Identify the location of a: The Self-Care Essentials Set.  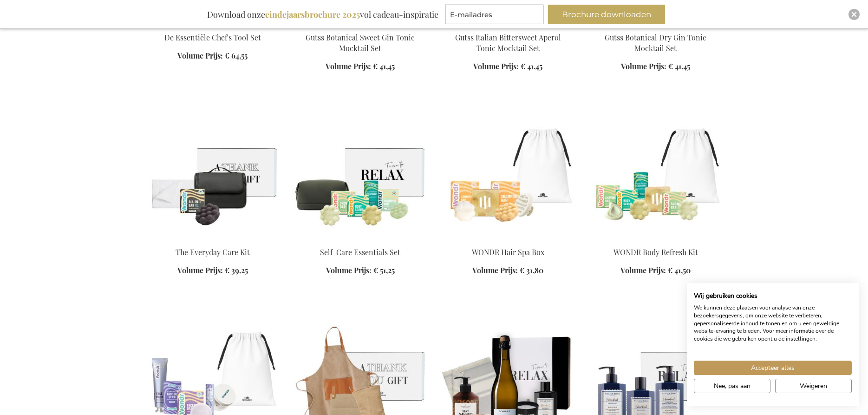
(360, 240).